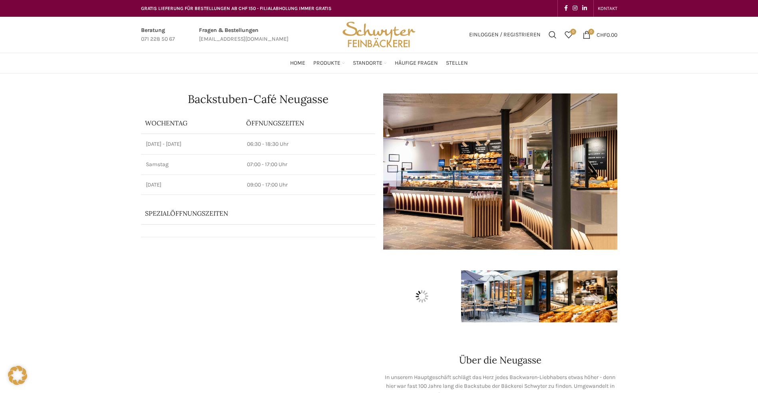  I want to click on a: KONTAKT, so click(608, 8).